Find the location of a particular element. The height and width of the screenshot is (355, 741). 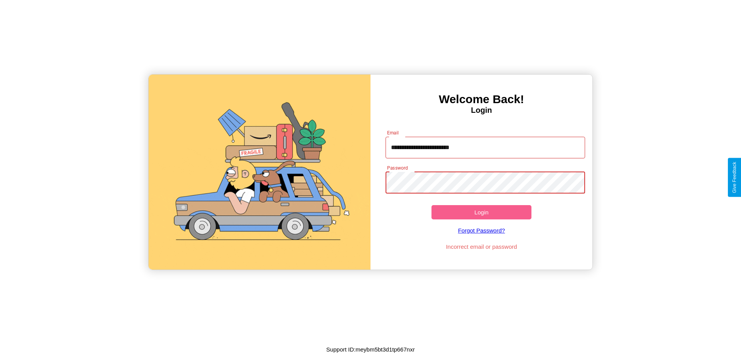

div: Give Feedback is located at coordinates (734, 177).